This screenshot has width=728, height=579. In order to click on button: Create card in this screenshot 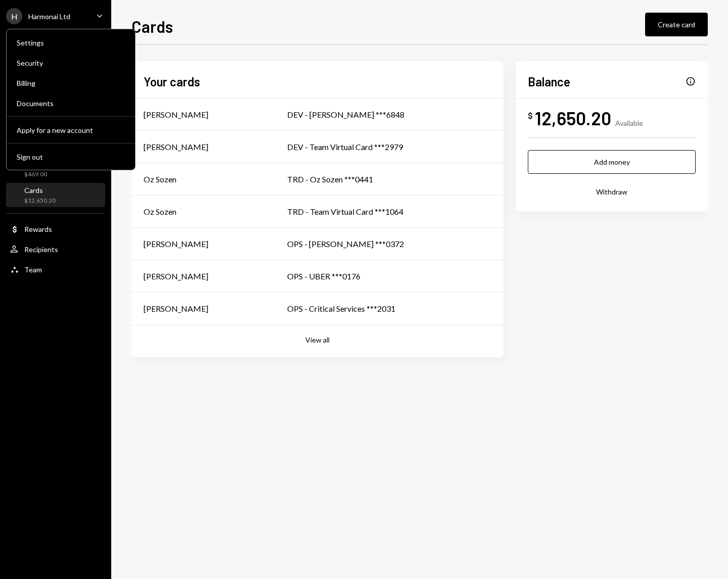, I will do `click(676, 24)`.